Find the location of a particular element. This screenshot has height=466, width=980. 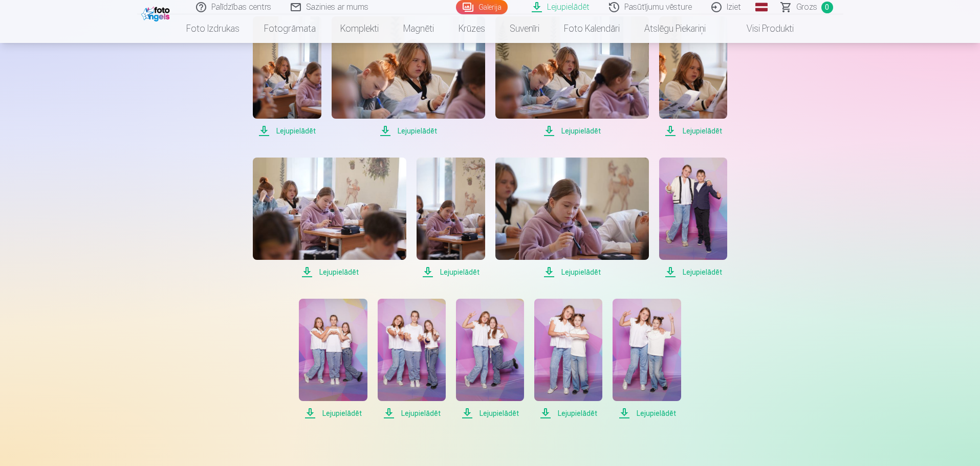

a: Magnēti is located at coordinates (419, 28).